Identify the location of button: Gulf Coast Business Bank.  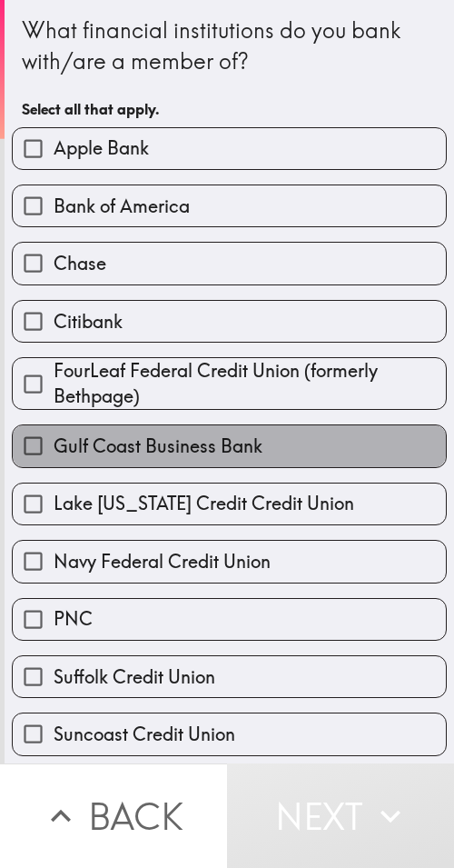
(229, 445).